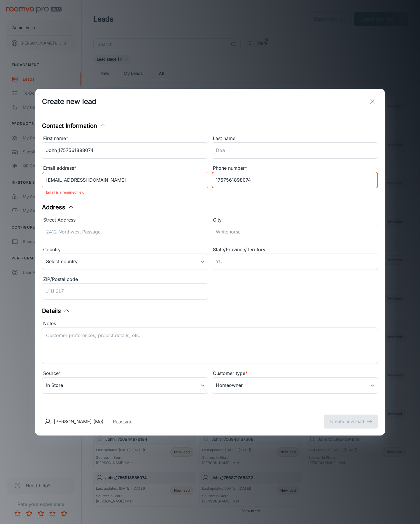  Describe the element at coordinates (125, 280) in the screenshot. I see `div: ZIP/Postal code` at that location.